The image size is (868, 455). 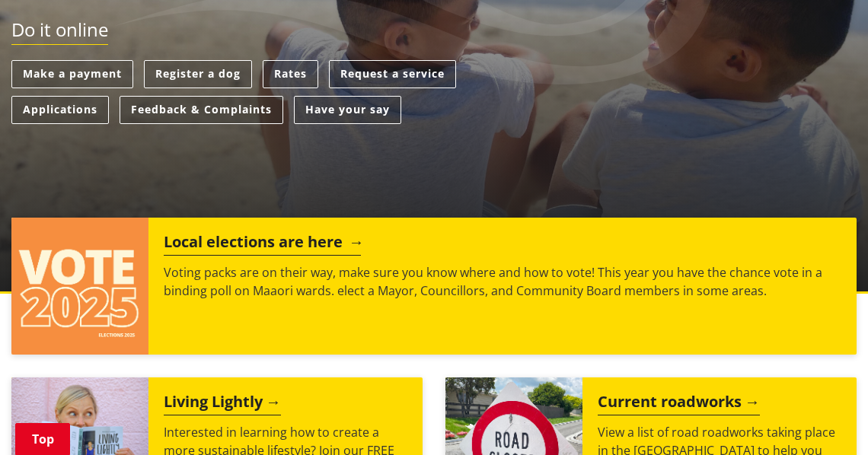 I want to click on a: Top, so click(x=42, y=439).